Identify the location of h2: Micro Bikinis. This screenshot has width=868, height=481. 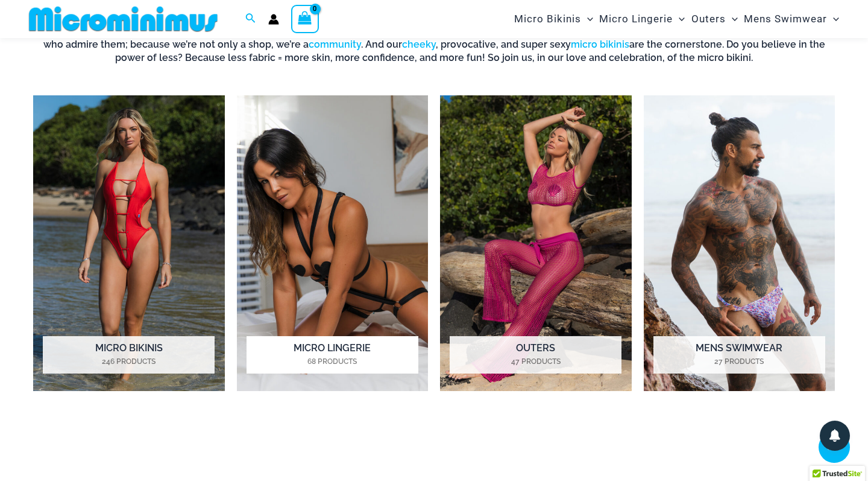
(128, 355).